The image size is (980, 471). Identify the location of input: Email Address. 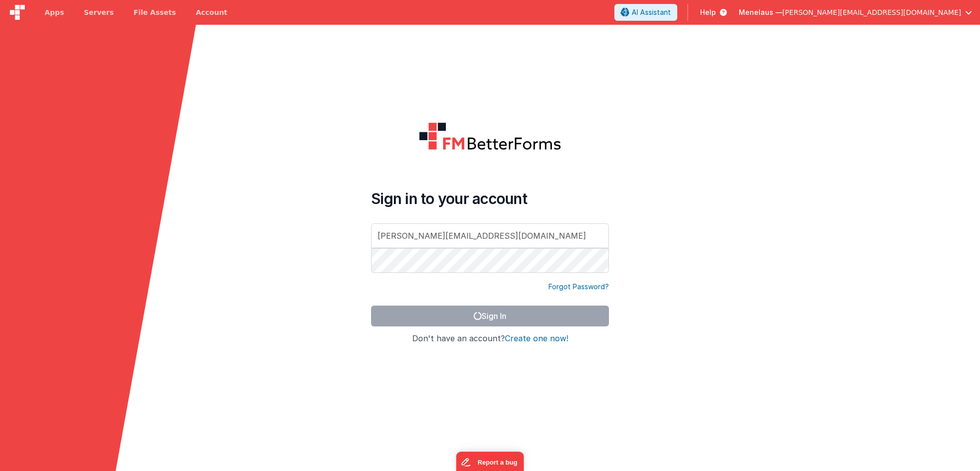
(490, 236).